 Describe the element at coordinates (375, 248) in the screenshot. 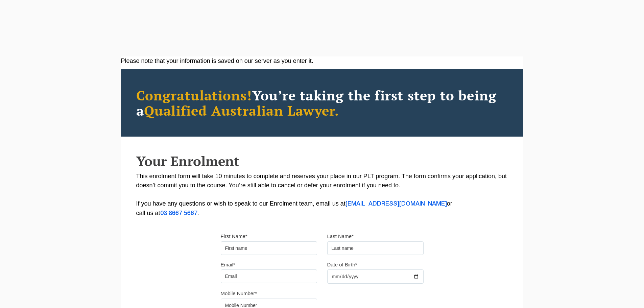

I see `input: Last name` at that location.